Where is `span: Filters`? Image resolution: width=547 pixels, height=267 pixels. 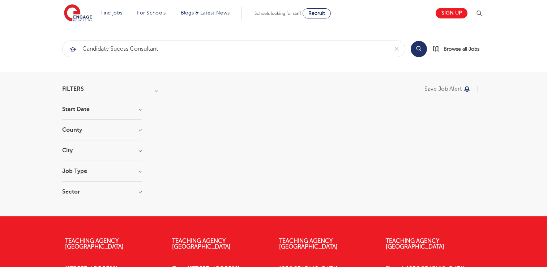 span: Filters is located at coordinates (73, 89).